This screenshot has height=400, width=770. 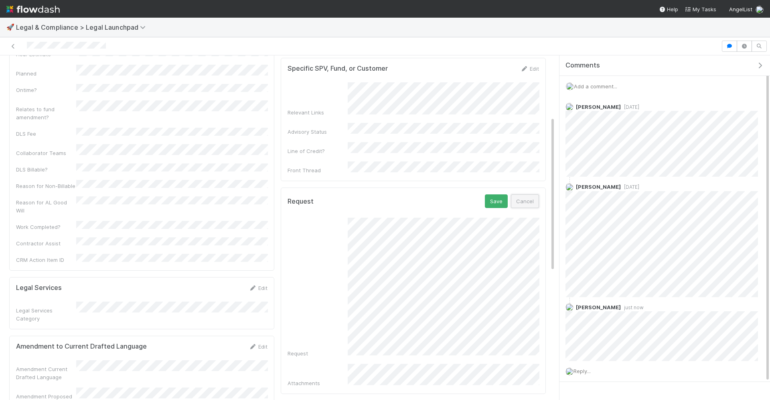 What do you see at coordinates (81, 346) in the screenshot?
I see `h5: Amendment to Current Drafted Language` at bounding box center [81, 346].